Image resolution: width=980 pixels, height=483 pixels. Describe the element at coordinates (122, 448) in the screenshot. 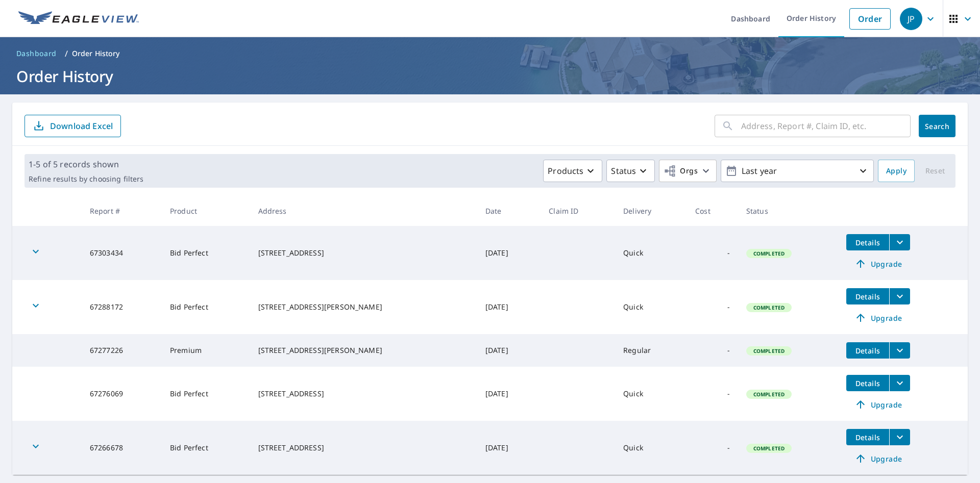

I see `td: 67266678` at that location.